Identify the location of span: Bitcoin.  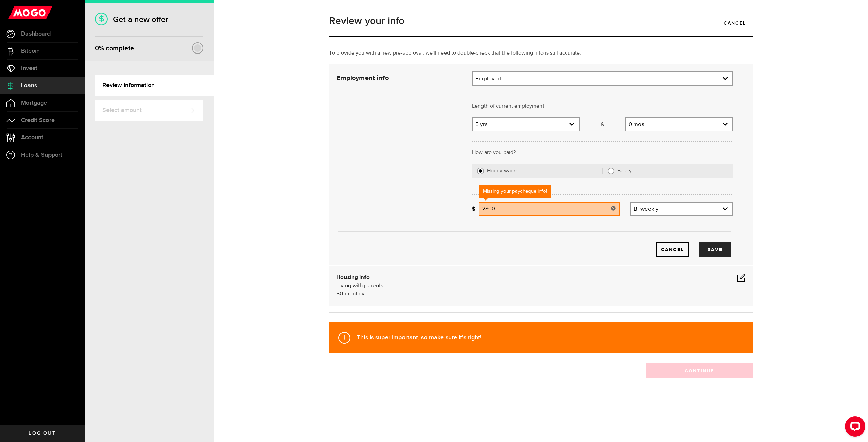
(30, 51).